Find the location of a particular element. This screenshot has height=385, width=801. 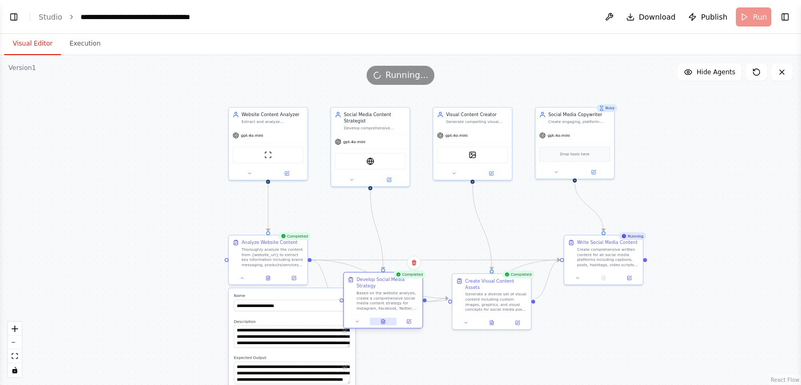

button: Execution is located at coordinates (85, 44).